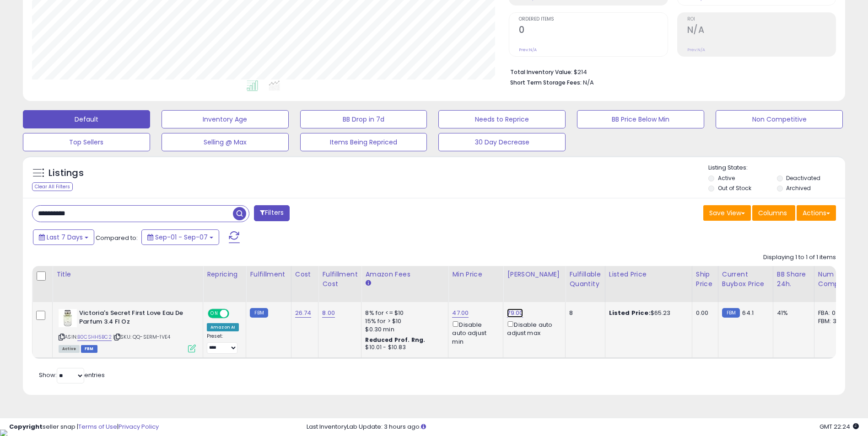 This screenshot has height=436, width=868. I want to click on a: 26.74, so click(303, 313).